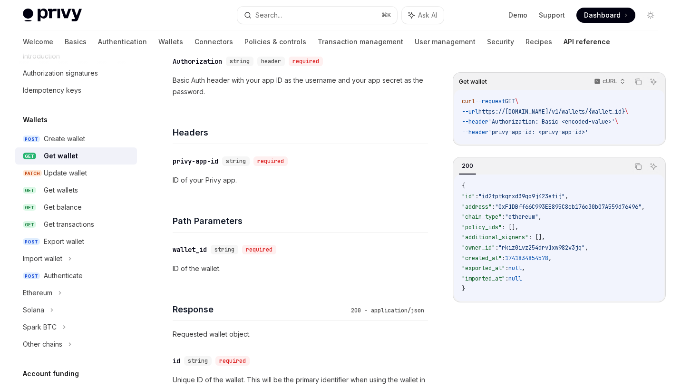 The height and width of the screenshot is (388, 681). Describe the element at coordinates (52, 15) in the screenshot. I see `img: light logo` at that location.